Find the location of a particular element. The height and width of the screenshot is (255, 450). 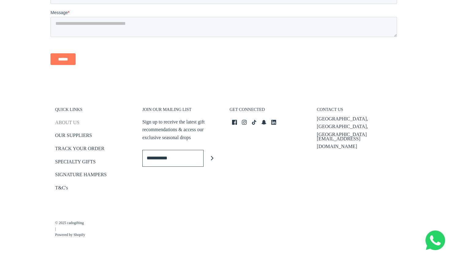

a: SIGNATURE HAMPERS is located at coordinates (81, 175).